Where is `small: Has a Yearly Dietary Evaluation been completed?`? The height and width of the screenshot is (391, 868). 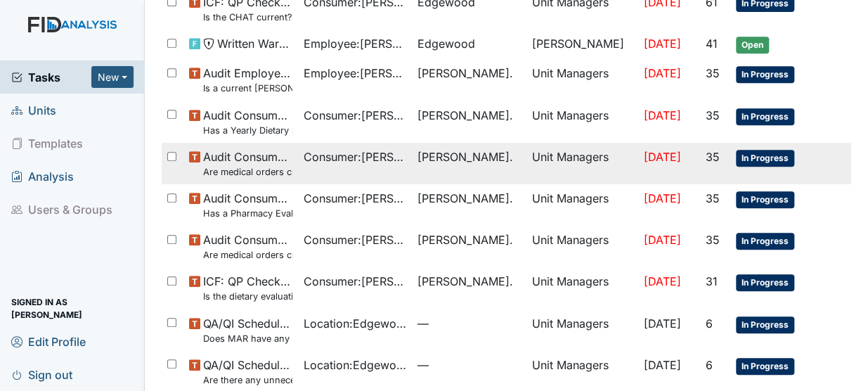 small: Has a Yearly Dietary Evaluation been completed? is located at coordinates (247, 130).